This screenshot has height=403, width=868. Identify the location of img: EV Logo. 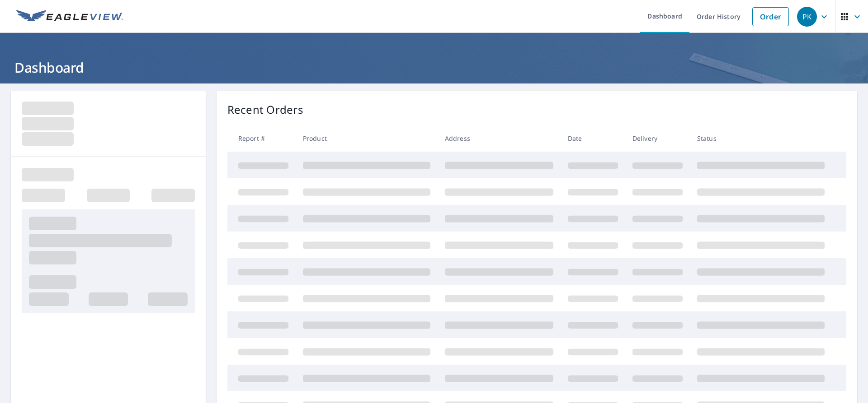
(69, 17).